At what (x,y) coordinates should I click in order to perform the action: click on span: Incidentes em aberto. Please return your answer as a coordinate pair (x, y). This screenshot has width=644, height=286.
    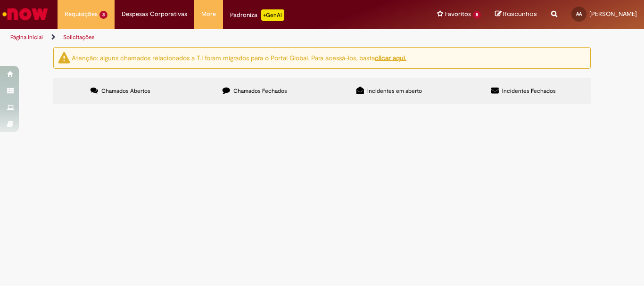
    Looking at the image, I should click on (395, 91).